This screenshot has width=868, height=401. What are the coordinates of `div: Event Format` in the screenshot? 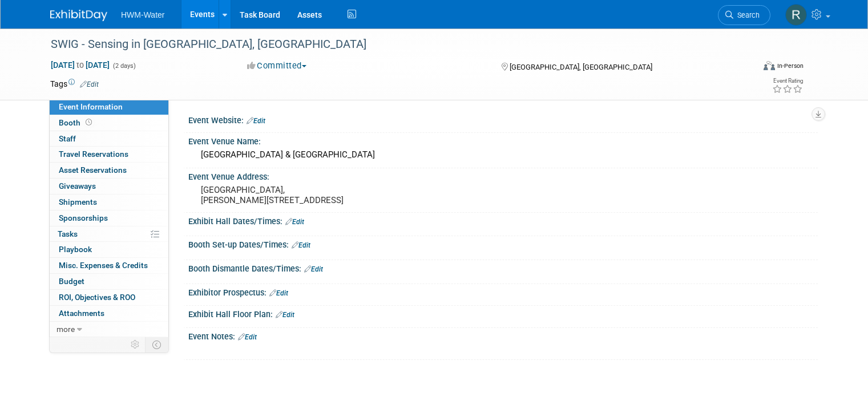 It's located at (748, 68).